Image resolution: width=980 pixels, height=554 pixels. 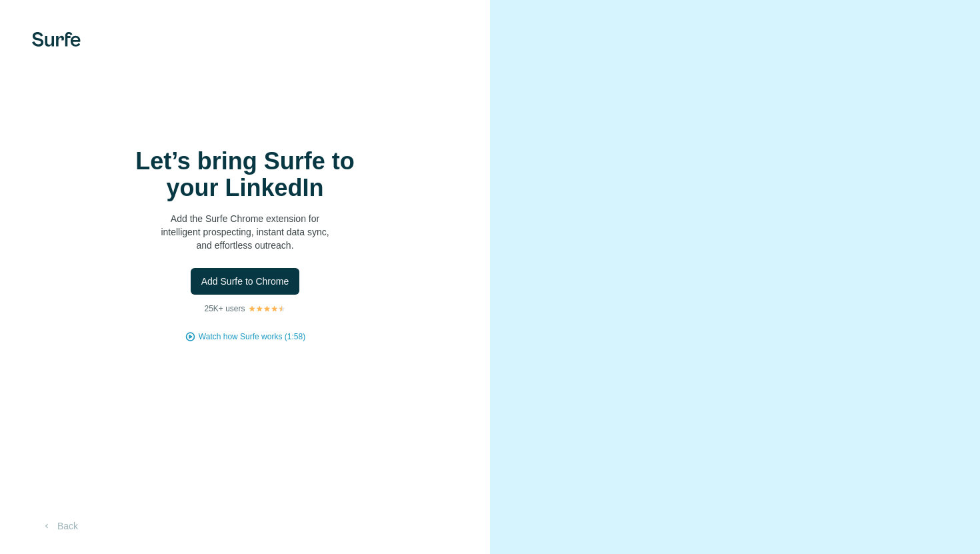 What do you see at coordinates (245, 282) in the screenshot?
I see `button: Add Surfe to Chrome` at bounding box center [245, 282].